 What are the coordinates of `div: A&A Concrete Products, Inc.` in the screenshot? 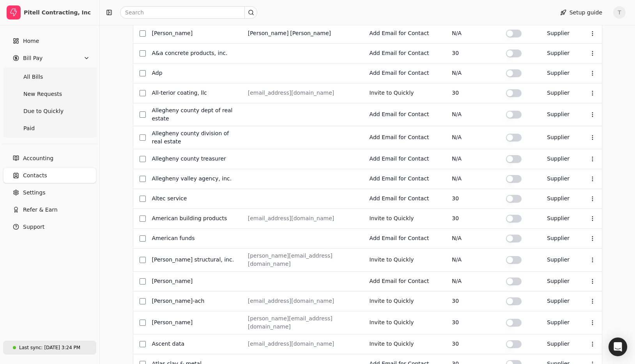 It's located at (194, 53).